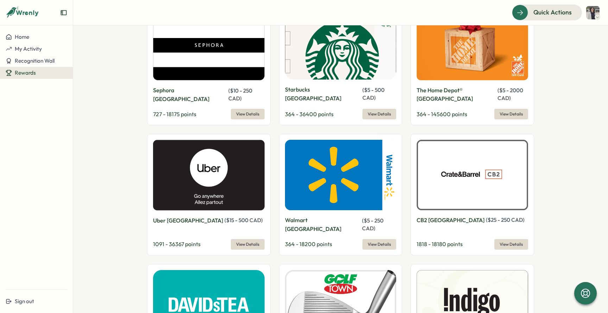  I want to click on span: Recognition Wall, so click(34, 61).